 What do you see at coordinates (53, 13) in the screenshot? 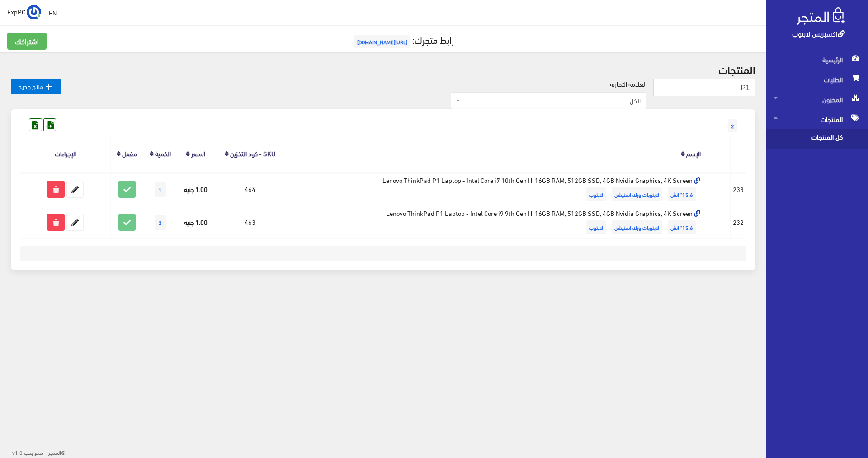
I see `a: EN` at bounding box center [53, 13].